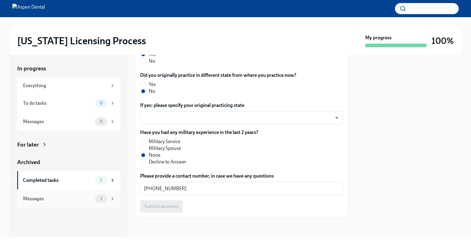 The height and width of the screenshot is (243, 471). Describe the element at coordinates (69, 68) in the screenshot. I see `a: In progress` at that location.